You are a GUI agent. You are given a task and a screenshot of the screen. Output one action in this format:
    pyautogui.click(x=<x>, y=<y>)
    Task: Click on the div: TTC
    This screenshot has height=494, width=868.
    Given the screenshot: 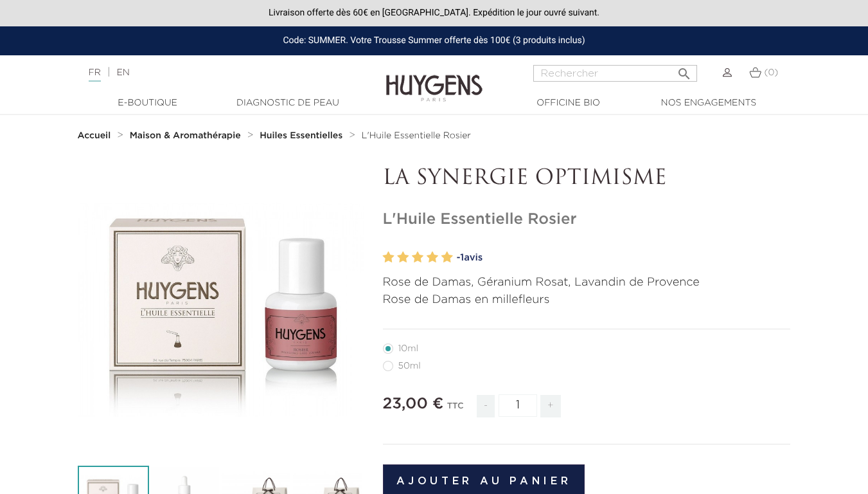 What is the action you would take?
    pyautogui.click(x=456, y=409)
    